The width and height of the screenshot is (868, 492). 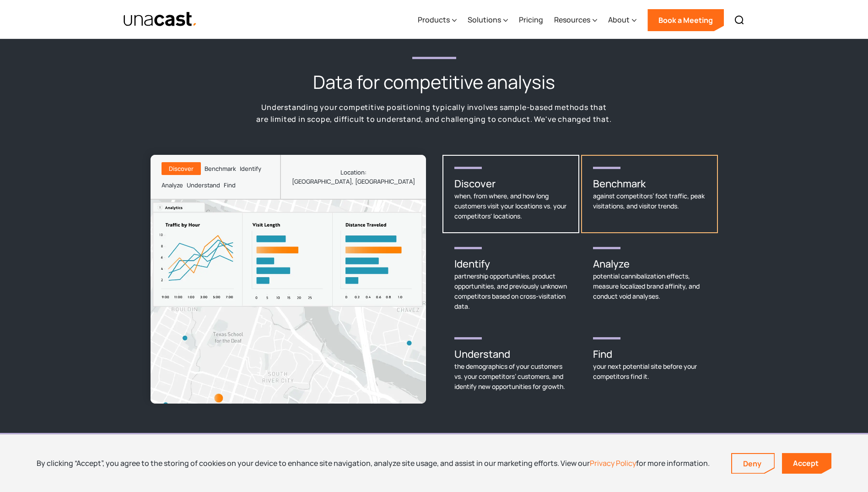 What do you see at coordinates (511, 184) in the screenshot?
I see `h3: Discover` at bounding box center [511, 184].